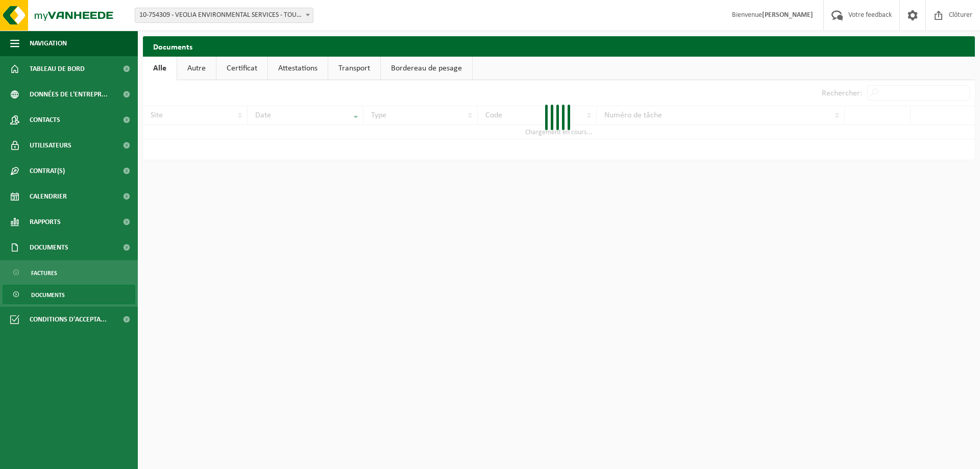  What do you see at coordinates (45, 222) in the screenshot?
I see `span: Rapports` at bounding box center [45, 222].